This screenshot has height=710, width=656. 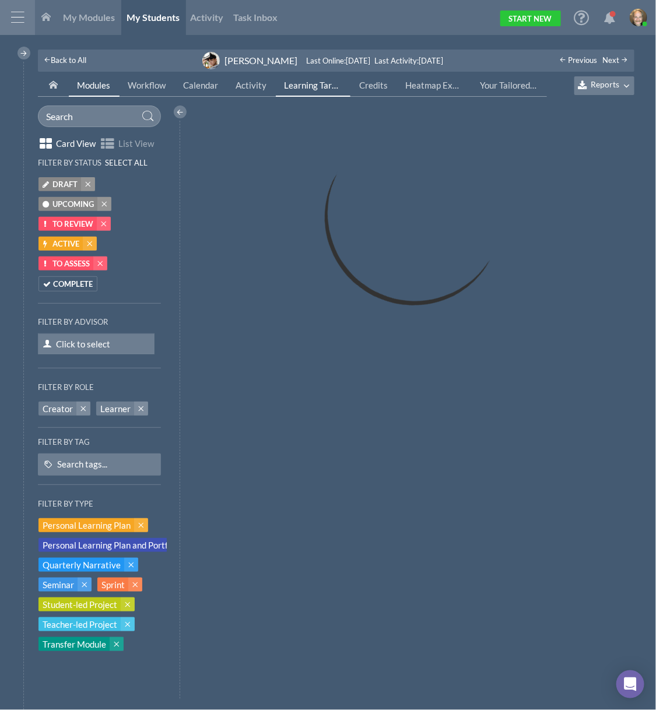 What do you see at coordinates (201, 85) in the screenshot?
I see `span: Calendar` at bounding box center [201, 85].